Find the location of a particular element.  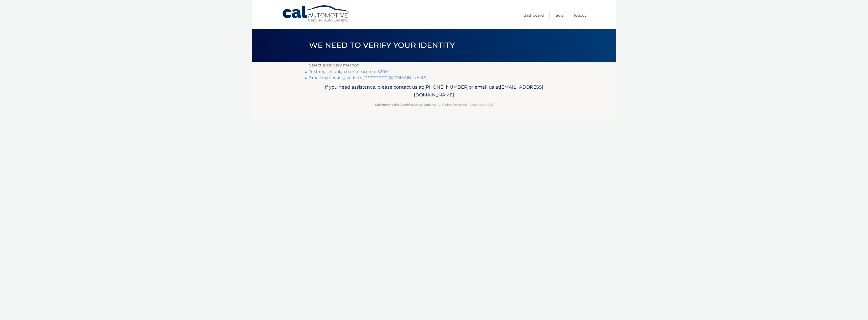

p: Select a delivery method: is located at coordinates (434, 65).